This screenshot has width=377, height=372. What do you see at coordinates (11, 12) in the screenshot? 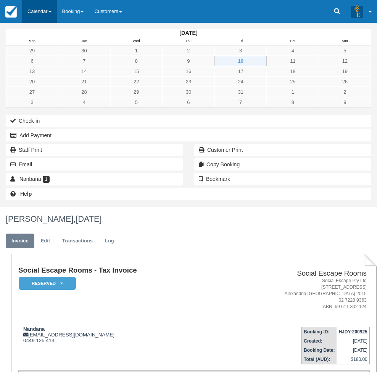
I see `img: checkfront-main-nav-mini-logo.png` at bounding box center [11, 12].